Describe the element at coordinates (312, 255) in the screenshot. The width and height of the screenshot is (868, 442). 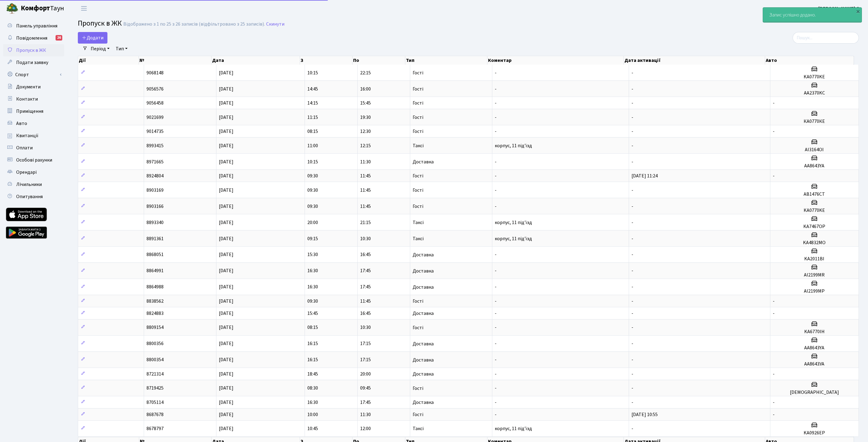
I see `span: 15:30` at that location.